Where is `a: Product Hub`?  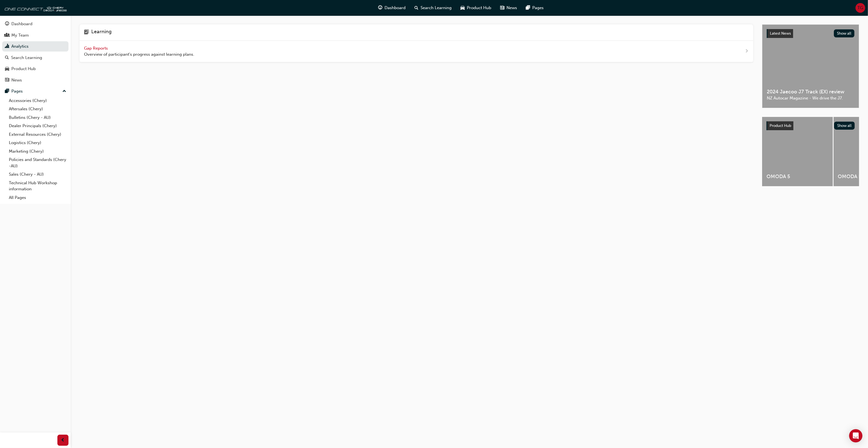
a: Product Hub is located at coordinates (35, 69).